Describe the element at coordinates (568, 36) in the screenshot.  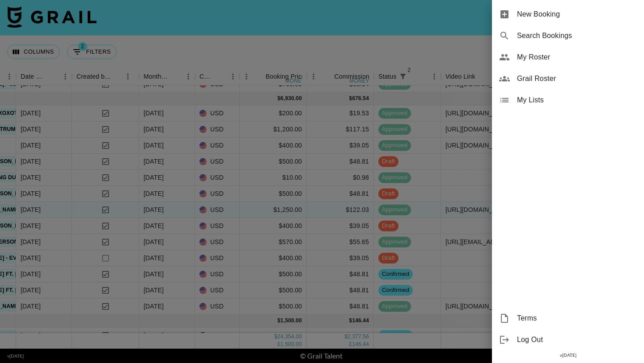
I see `div: Search Bookings` at that location.